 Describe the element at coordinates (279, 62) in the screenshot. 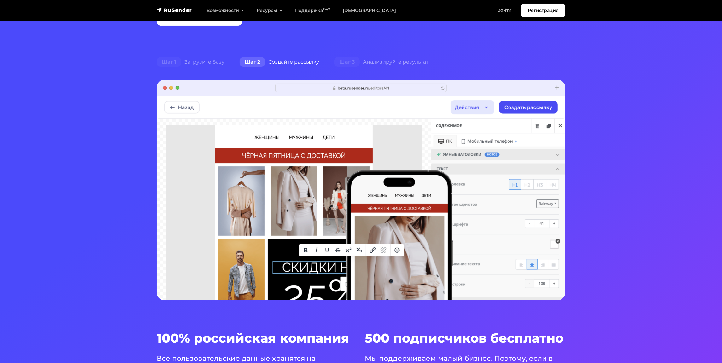

I see `div: Создайте рассылку` at that location.